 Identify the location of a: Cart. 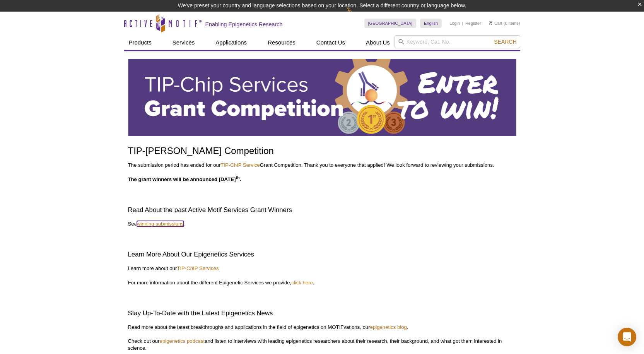
(495, 23).